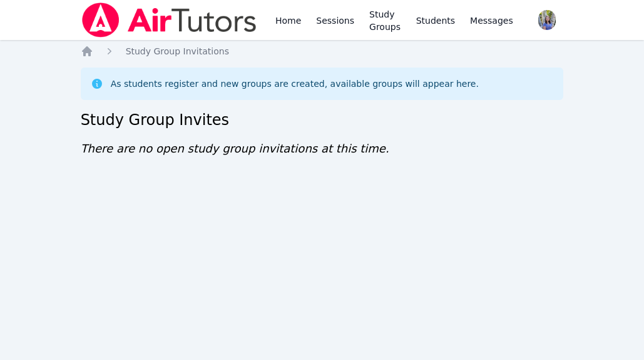 The width and height of the screenshot is (644, 360). Describe the element at coordinates (295, 84) in the screenshot. I see `div: As students register and new groups are created, available groups will appear here.` at that location.